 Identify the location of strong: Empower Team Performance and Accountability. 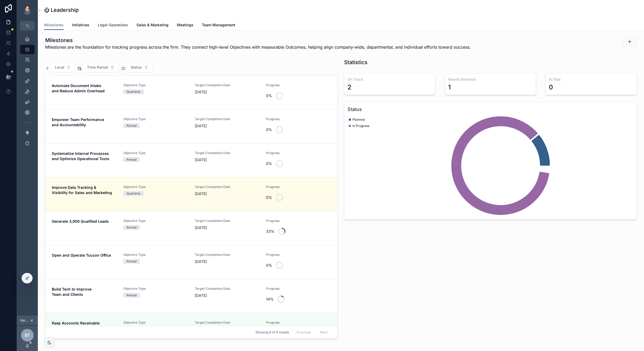
(78, 122).